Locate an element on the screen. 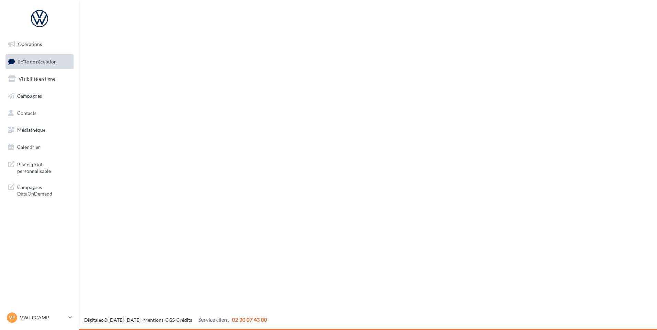  a: Médiathèque is located at coordinates (40, 130).